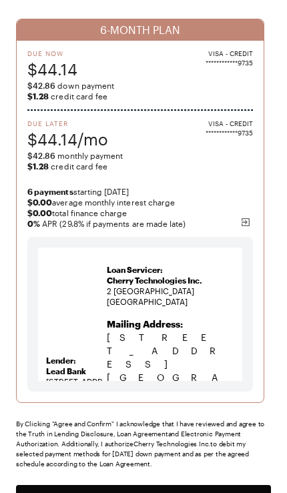 This screenshot has height=493, width=287. I want to click on span: total finance charge, so click(140, 213).